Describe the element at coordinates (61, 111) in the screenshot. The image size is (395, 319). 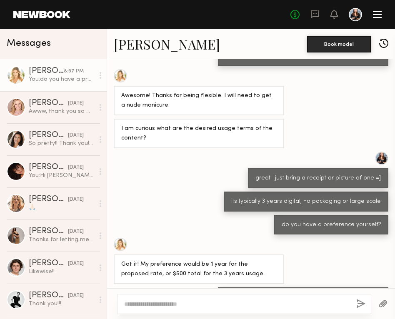
I see `div: Awww, thank you so much! Really appreciate it! Hope all is well!` at that location.